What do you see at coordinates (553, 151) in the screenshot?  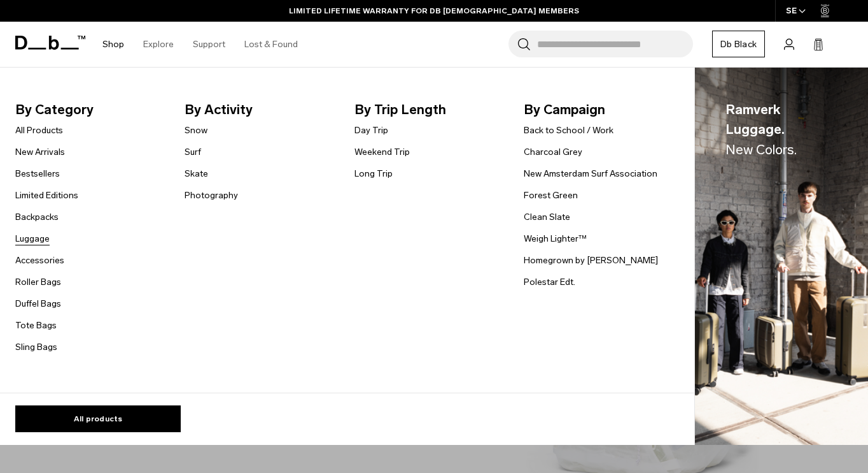 I see `a: Charcoal Grey` at bounding box center [553, 151].